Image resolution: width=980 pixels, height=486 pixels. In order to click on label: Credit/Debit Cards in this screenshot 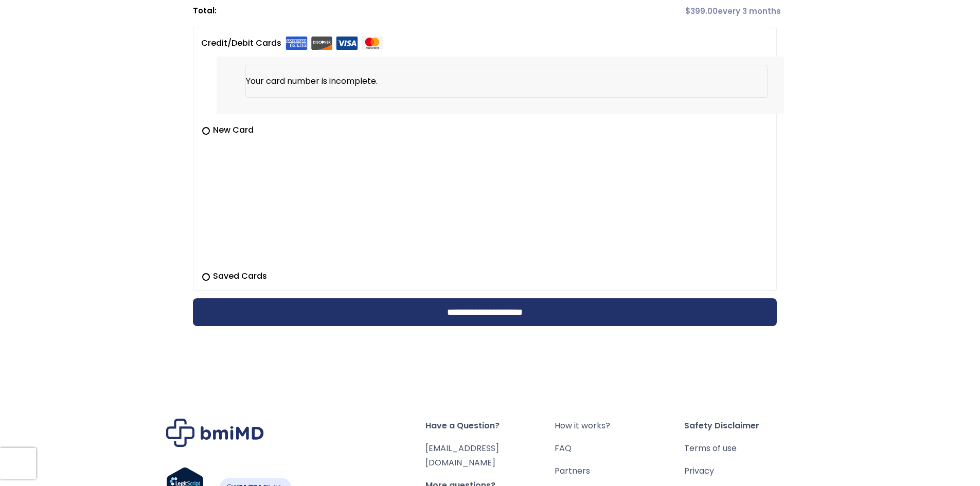, I will do `click(292, 43)`.